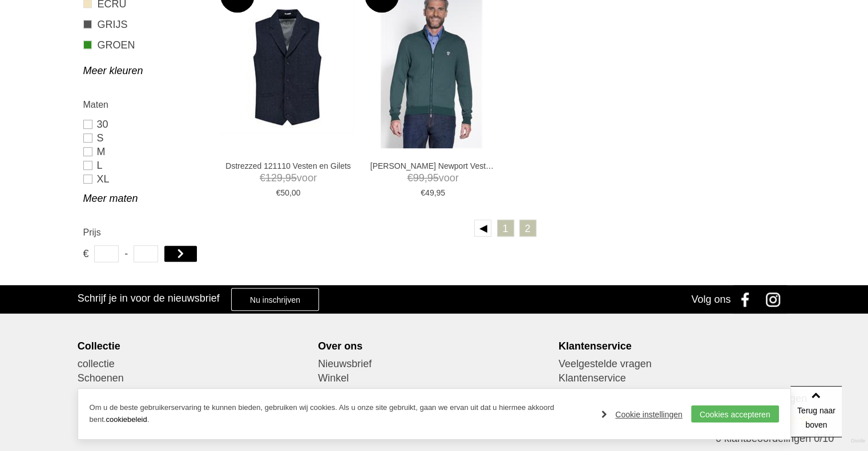 The height and width of the screenshot is (451, 868). What do you see at coordinates (274, 178) in the screenshot?
I see `span: 129` at bounding box center [274, 178].